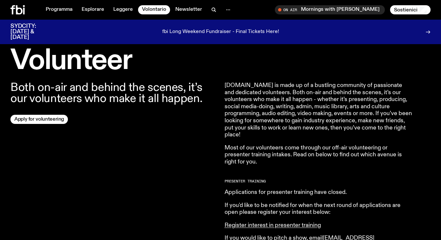  What do you see at coordinates (410, 10) in the screenshot?
I see `button: Sostienici` at bounding box center [410, 10].